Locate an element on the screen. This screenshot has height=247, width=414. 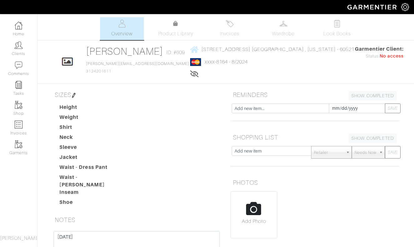
h5: REMINDERS is located at coordinates (315, 95).